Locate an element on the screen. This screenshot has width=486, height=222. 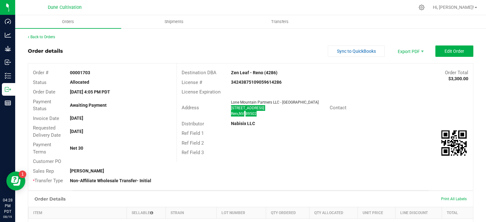
span: Edit Order is located at coordinates (454, 51).